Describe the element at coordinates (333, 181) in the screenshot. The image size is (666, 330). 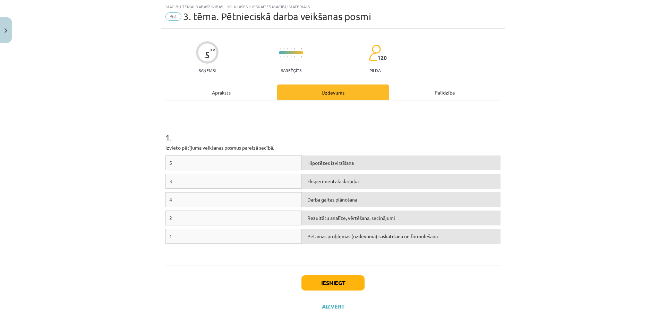
I see `span: Eksperimentālā darbība` at that location.